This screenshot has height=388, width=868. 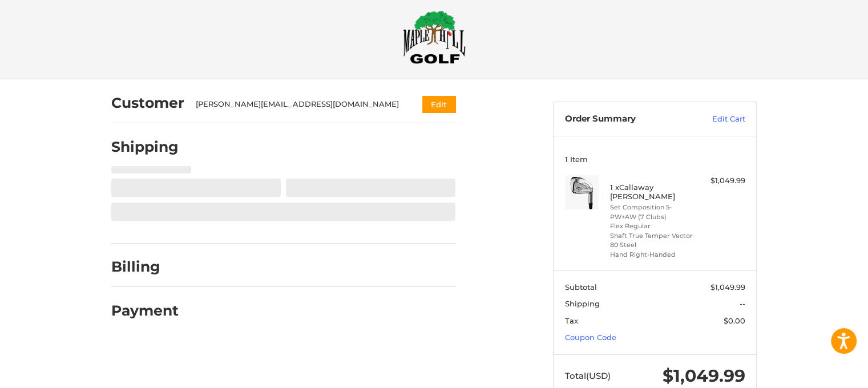 What do you see at coordinates (439, 104) in the screenshot?
I see `button: Edit` at bounding box center [439, 104].